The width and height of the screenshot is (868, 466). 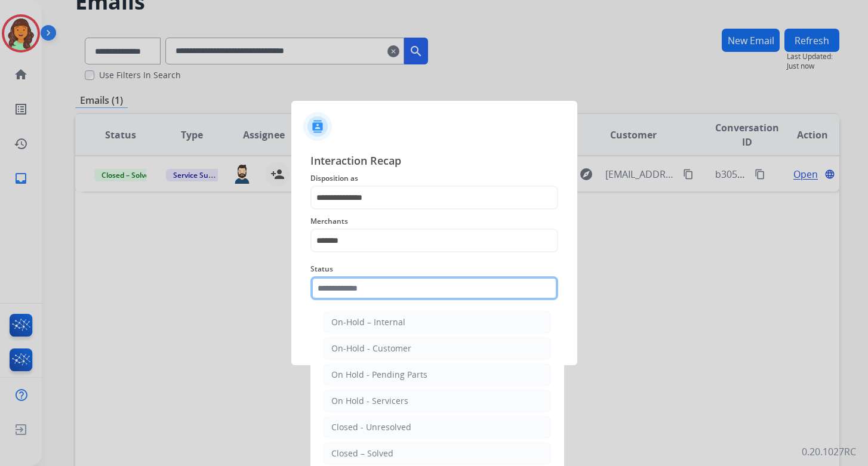 I want to click on img: contactIcon, so click(x=318, y=127).